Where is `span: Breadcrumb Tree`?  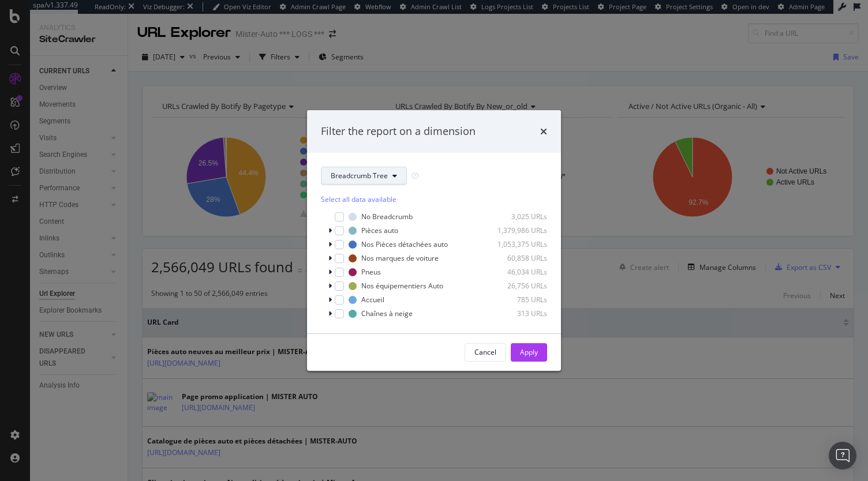
span: Breadcrumb Tree is located at coordinates (359, 175).